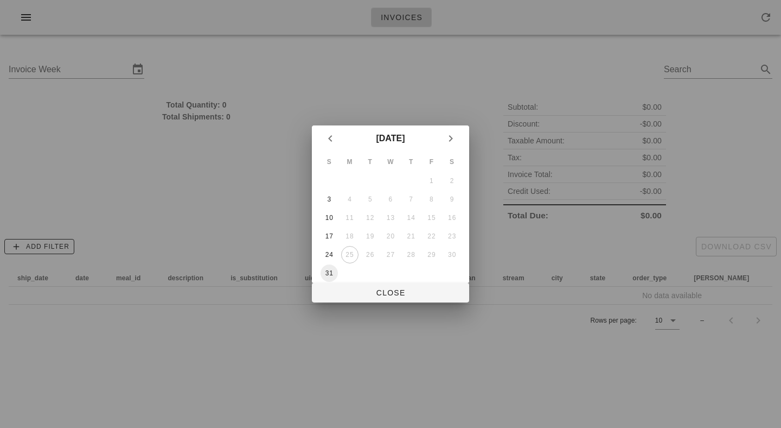 The width and height of the screenshot is (781, 428). What do you see at coordinates (329, 273) in the screenshot?
I see `button: 31` at bounding box center [329, 273].